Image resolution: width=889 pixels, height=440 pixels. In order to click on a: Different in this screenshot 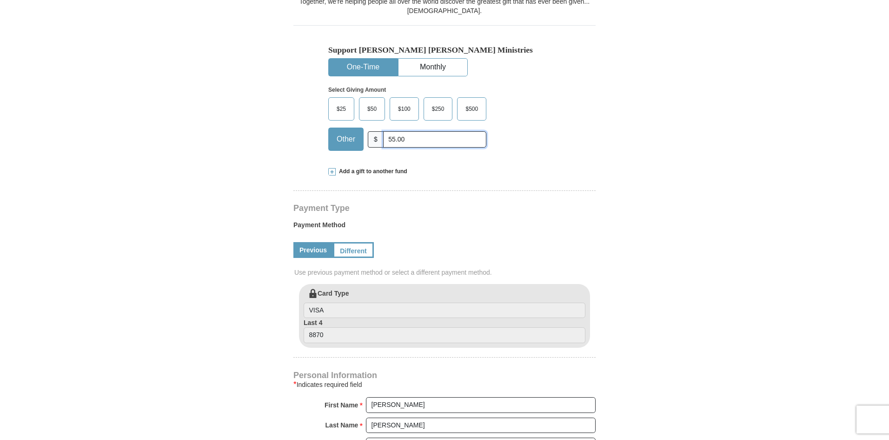, I will do `click(353, 250)`.